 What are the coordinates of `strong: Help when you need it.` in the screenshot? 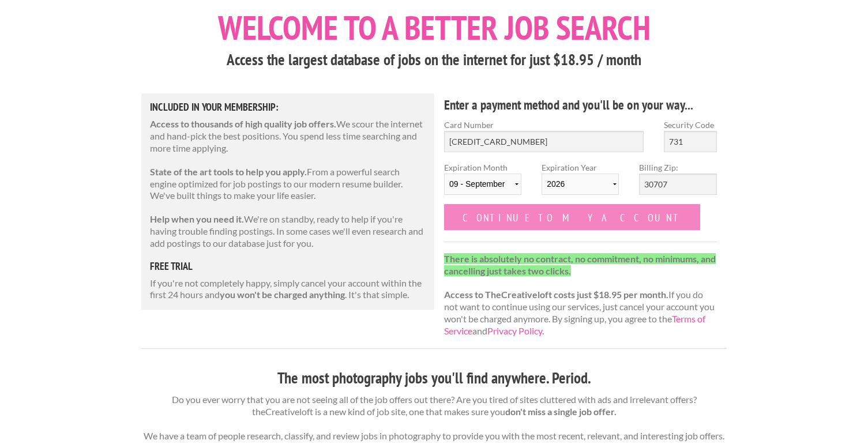 It's located at (197, 219).